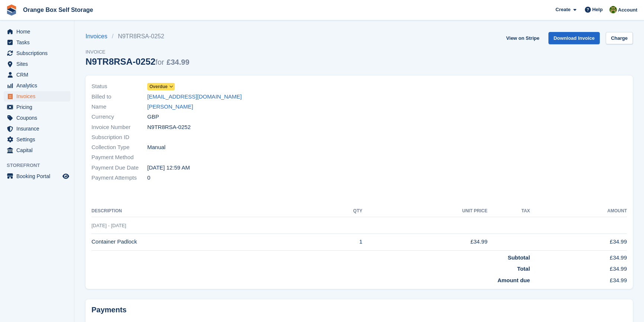  What do you see at coordinates (149, 178) in the screenshot?
I see `span: 0` at bounding box center [149, 178].